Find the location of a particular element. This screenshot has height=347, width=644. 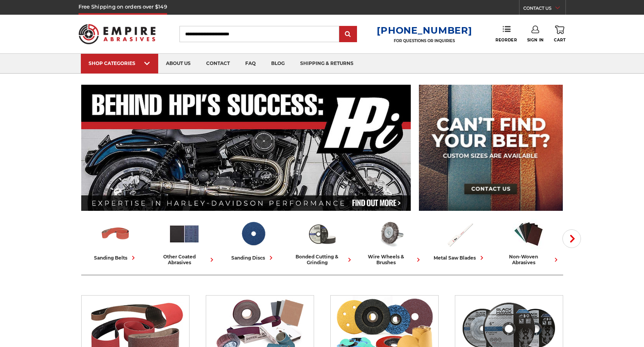

img: Sanding Discs is located at coordinates (253, 233).